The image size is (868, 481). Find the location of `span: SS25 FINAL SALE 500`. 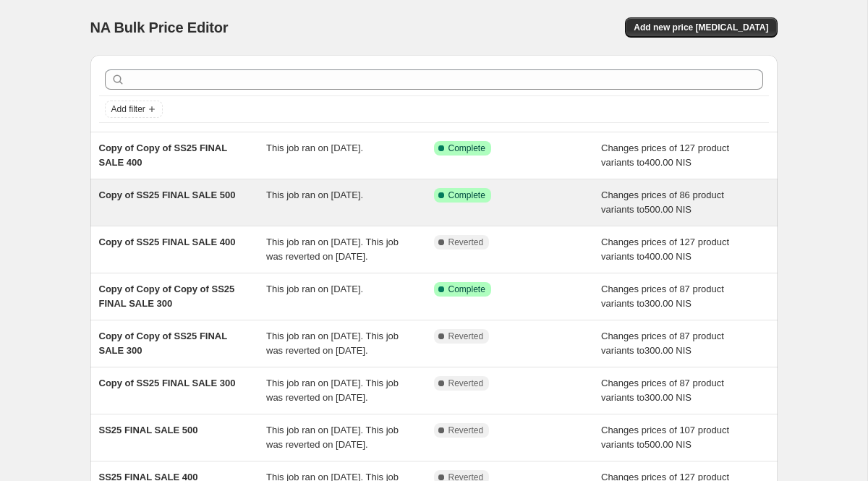

span: SS25 FINAL SALE 500 is located at coordinates (148, 429).